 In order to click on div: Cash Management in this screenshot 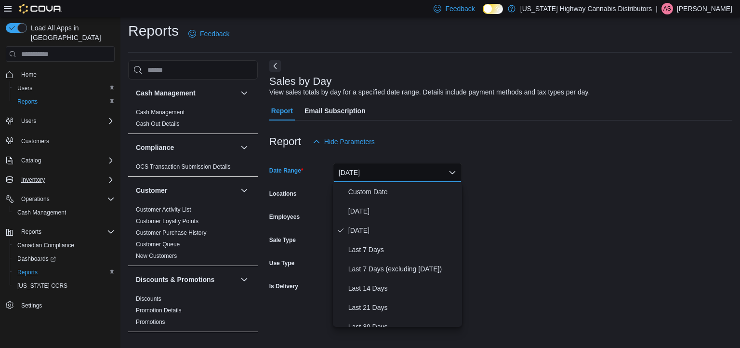, I will do `click(193, 120)`.